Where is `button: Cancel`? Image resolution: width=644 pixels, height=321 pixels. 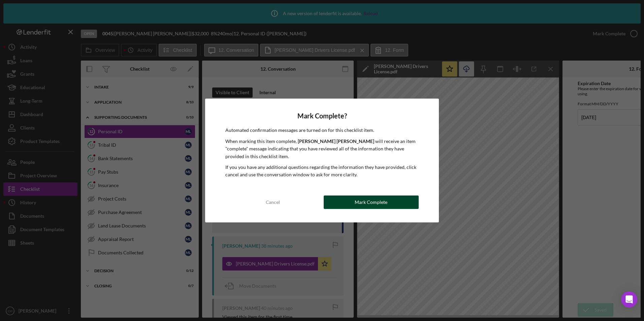 button: Cancel is located at coordinates (273, 203).